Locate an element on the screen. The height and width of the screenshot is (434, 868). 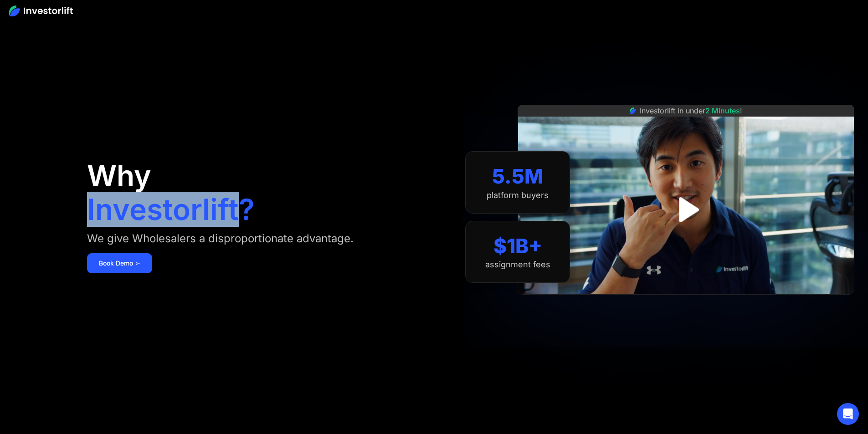
div: 5.5M is located at coordinates (518, 176).